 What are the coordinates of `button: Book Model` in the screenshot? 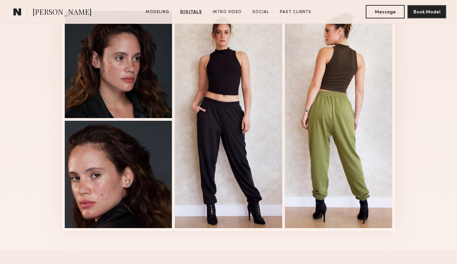 It's located at (427, 12).